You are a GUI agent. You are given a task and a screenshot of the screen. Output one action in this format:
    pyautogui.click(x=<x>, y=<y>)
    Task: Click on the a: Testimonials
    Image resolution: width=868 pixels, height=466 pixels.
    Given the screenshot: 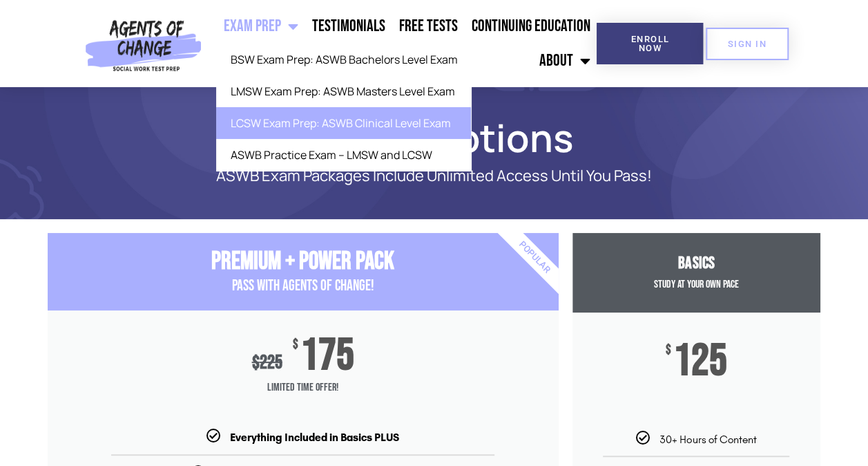 What is the action you would take?
    pyautogui.click(x=348, y=26)
    